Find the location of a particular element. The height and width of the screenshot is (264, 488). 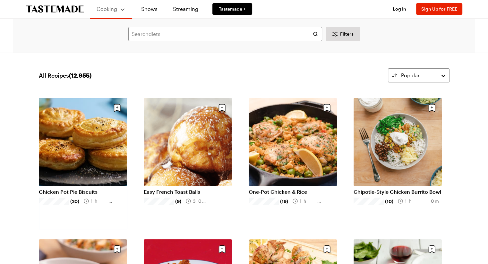

button: Log In is located at coordinates (400, 9).